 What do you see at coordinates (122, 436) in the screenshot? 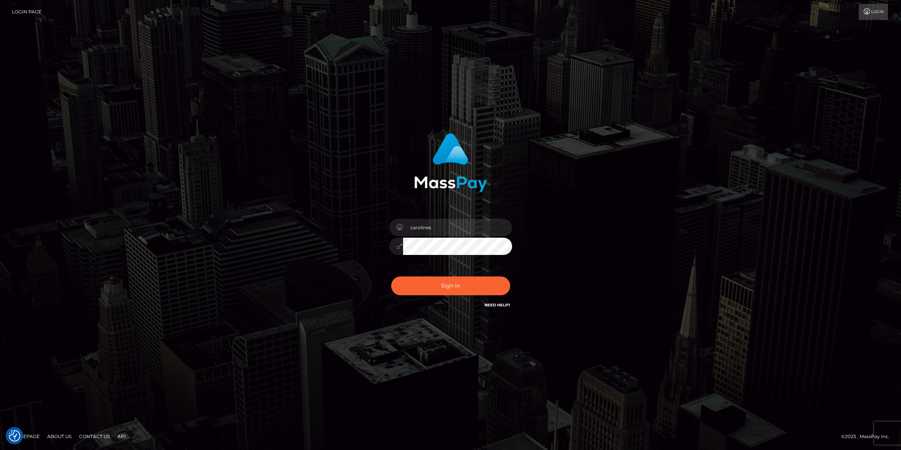
I see `a: API` at bounding box center [122, 436].